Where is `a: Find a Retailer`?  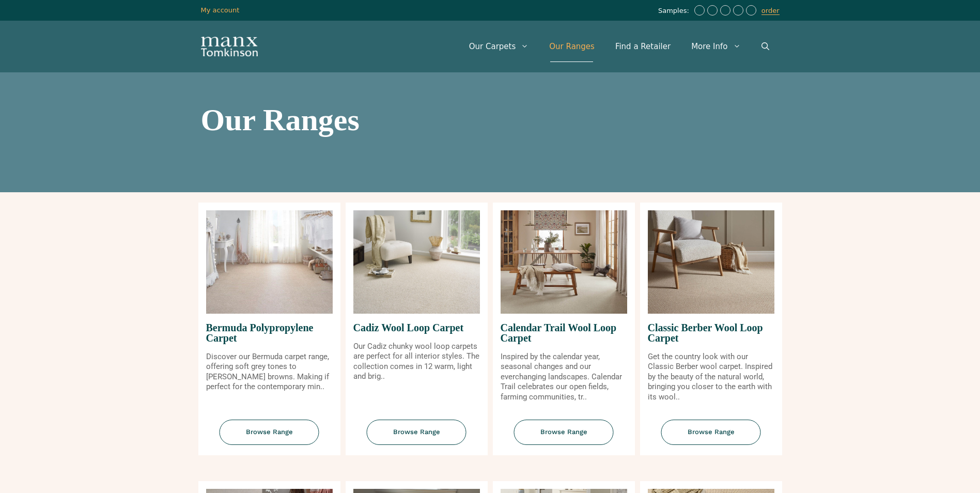
a: Find a Retailer is located at coordinates (643, 47).